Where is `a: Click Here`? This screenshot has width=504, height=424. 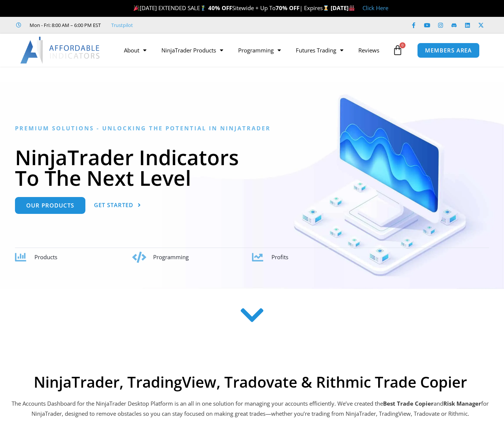
a: Click Here is located at coordinates (375, 8).